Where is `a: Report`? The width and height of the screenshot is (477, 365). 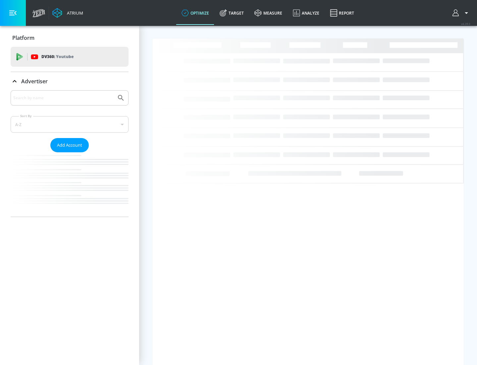 a: Report is located at coordinates (342, 13).